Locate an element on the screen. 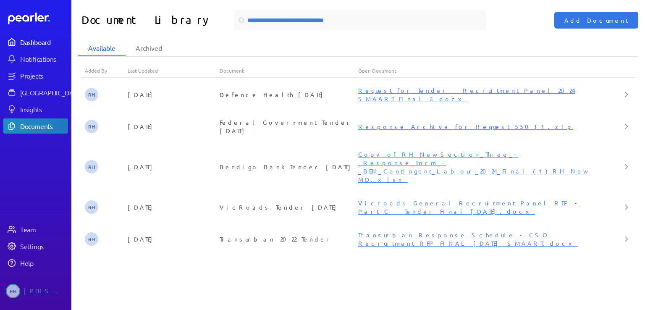 This screenshot has height=310, width=645. a: Settings is located at coordinates (36, 246).